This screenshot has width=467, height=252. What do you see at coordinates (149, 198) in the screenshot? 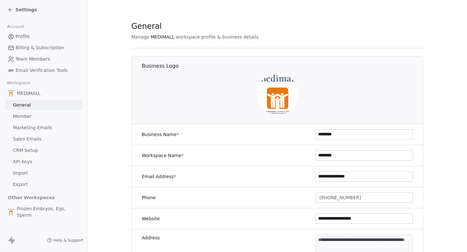
I see `label: Phone` at bounding box center [149, 198].